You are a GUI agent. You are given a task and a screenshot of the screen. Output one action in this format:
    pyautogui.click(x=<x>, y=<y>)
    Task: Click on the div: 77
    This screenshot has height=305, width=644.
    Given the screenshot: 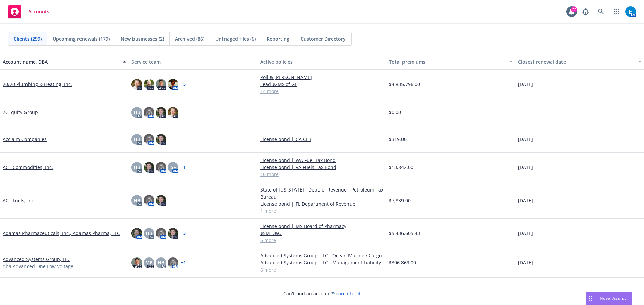 What is the action you would take?
    pyautogui.click(x=574, y=9)
    